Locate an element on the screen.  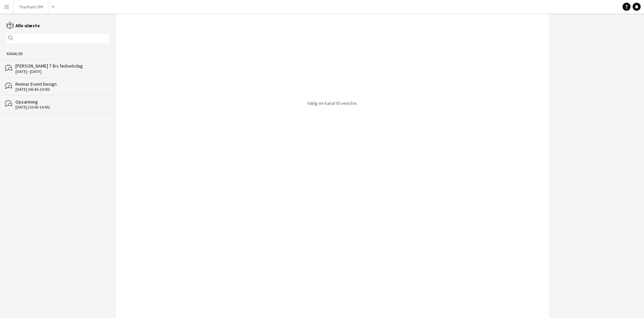
p: Vælg en kanal til venstre. is located at coordinates (333, 103).